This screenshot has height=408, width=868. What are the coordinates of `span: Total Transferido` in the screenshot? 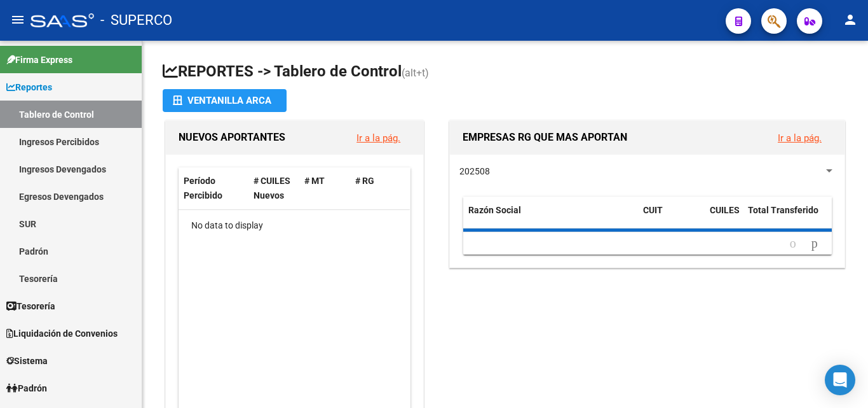 It's located at (783, 210).